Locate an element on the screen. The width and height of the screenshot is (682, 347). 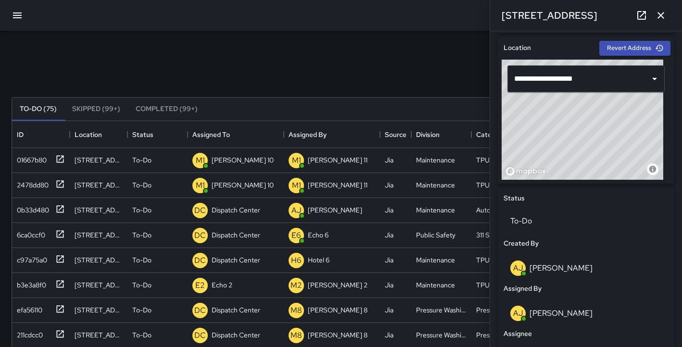
button: Skipped (99+) is located at coordinates (96, 109).